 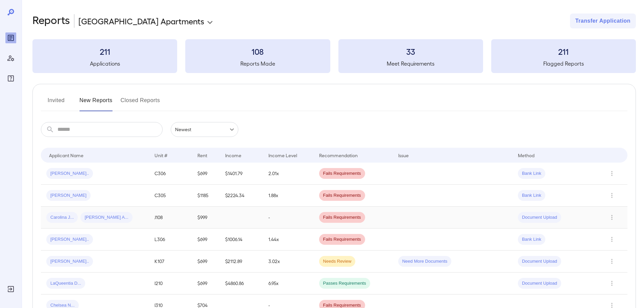 I want to click on h2: Reports, so click(x=51, y=21).